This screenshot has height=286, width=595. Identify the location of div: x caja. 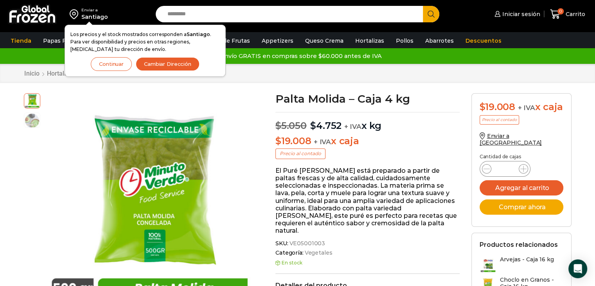
(522, 107).